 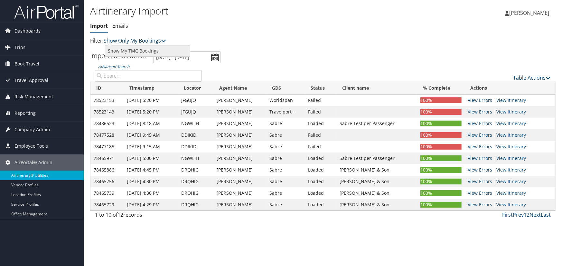 I want to click on th: Actions, so click(x=510, y=88).